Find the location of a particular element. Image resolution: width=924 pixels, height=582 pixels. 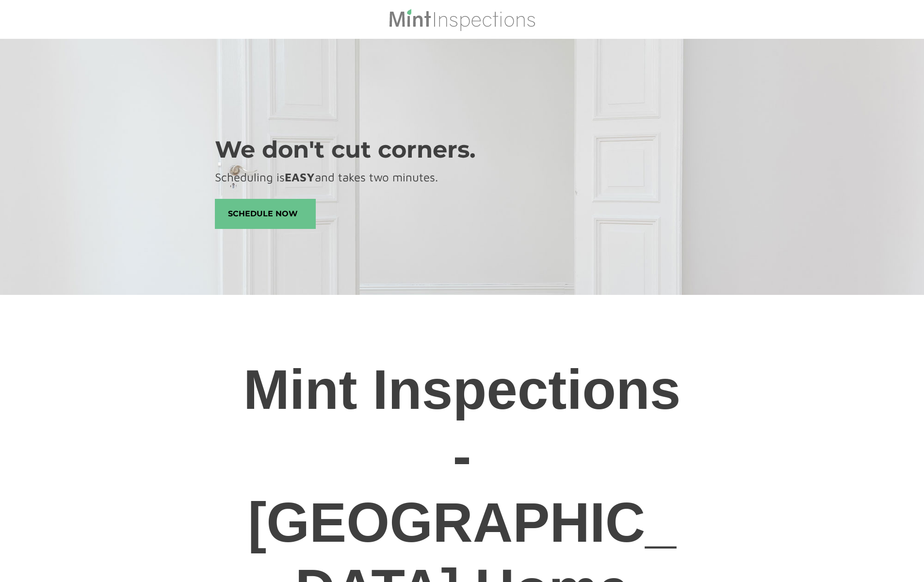

img: Mint Inspections is located at coordinates (462, 19).